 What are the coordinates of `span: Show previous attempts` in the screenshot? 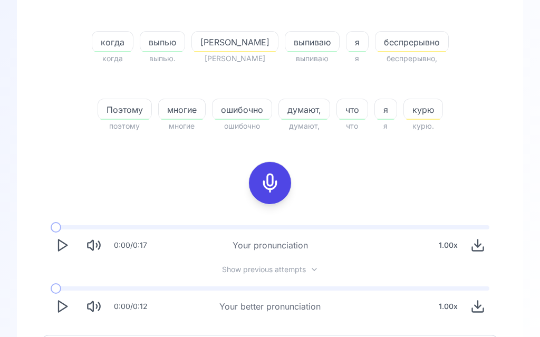 It's located at (264, 269).